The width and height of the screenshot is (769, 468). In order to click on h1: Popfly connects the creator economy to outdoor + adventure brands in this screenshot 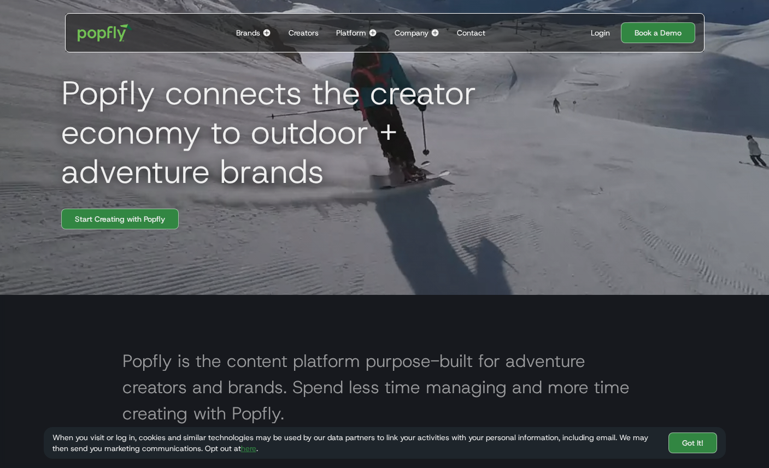, I will do `click(298, 132)`.